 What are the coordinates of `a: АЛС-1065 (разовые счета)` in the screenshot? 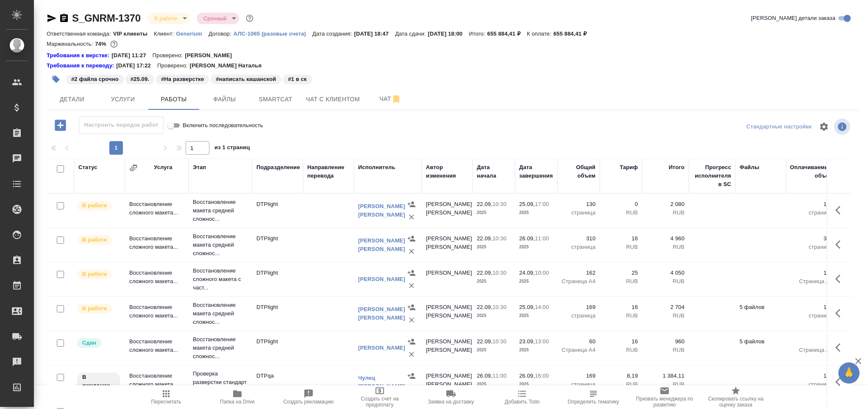 It's located at (273, 33).